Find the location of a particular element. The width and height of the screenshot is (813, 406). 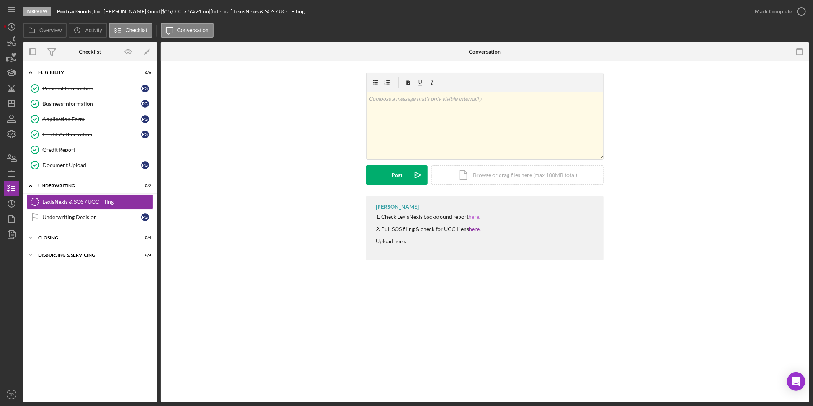

div: Disbursing & Servicing is located at coordinates (85, 255).